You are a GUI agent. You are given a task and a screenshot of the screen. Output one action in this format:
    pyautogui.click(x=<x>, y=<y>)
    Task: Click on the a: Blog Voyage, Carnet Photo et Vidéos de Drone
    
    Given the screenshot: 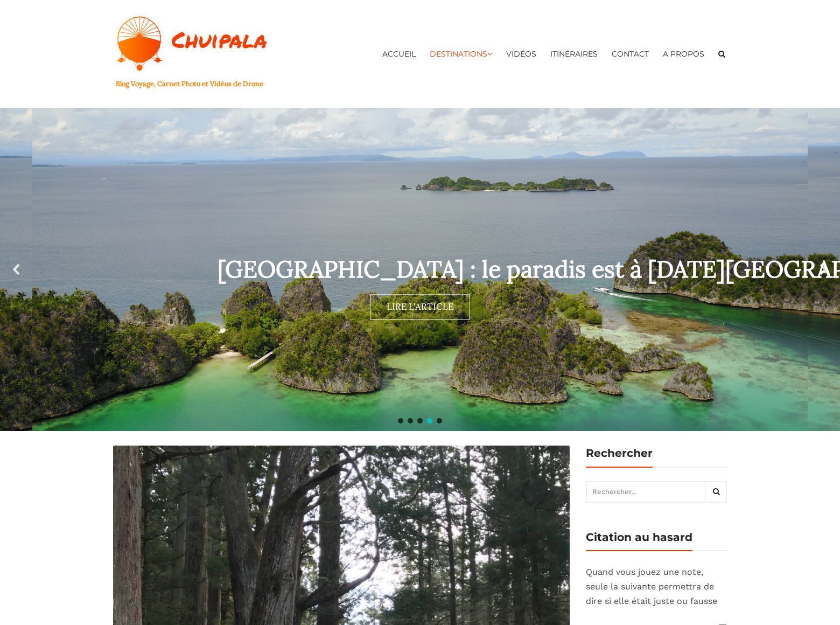 What is the action you would take?
    pyautogui.click(x=194, y=54)
    